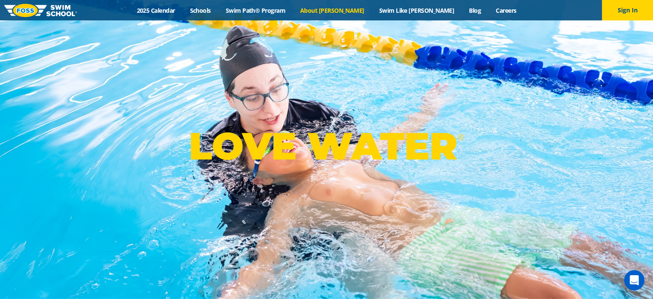 The image size is (653, 299). I want to click on img: FOSS Swim School Logo, so click(40, 10).